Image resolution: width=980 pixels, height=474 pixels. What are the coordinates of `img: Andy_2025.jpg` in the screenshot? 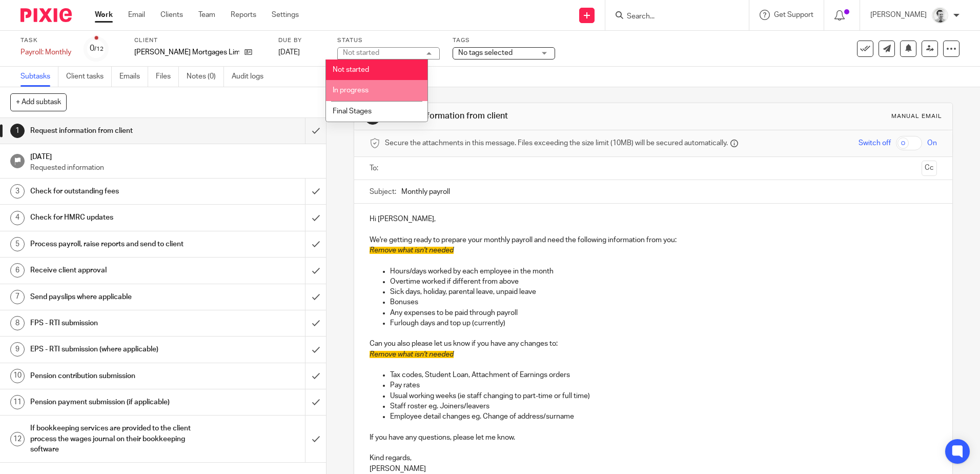 It's located at (940, 15).